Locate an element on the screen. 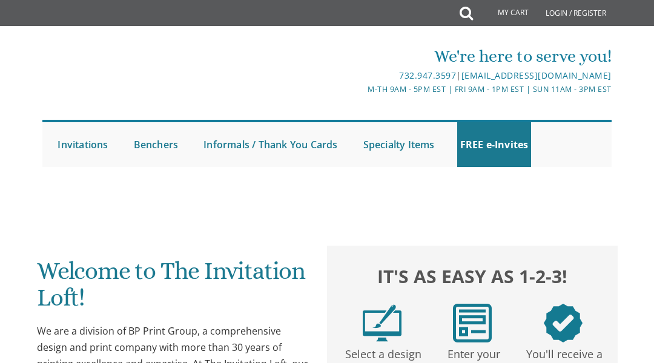  img: step1.png is located at coordinates (382, 323).